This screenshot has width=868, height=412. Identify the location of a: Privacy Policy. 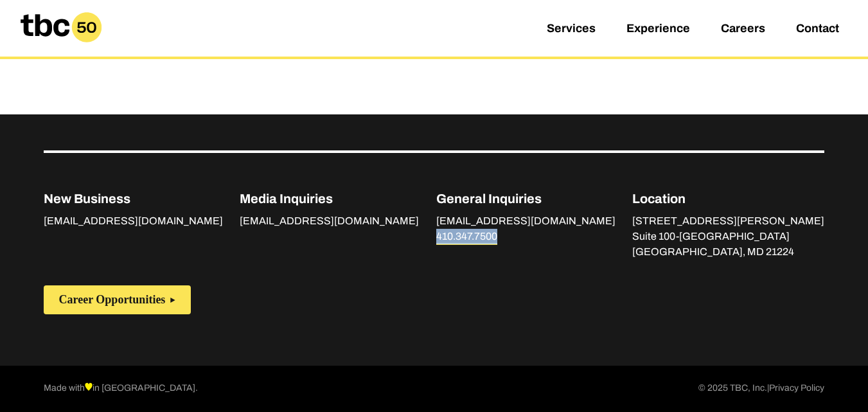
(796, 389).